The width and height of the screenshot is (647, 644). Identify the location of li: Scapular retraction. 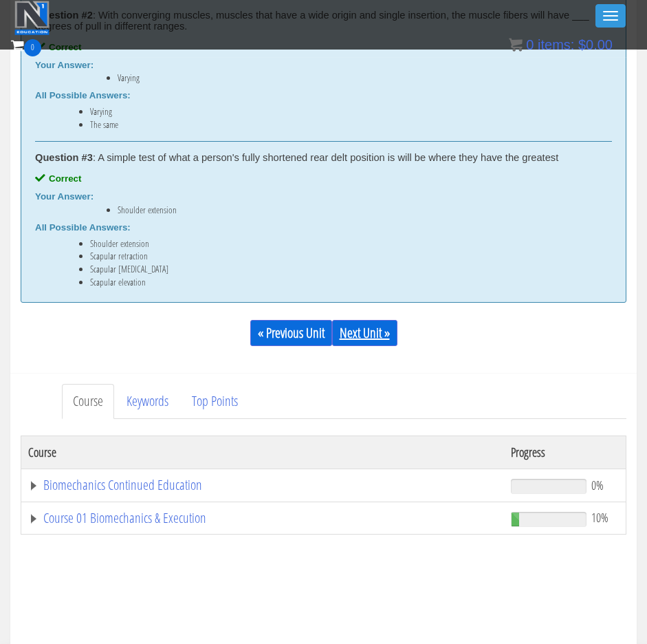
(337, 256).